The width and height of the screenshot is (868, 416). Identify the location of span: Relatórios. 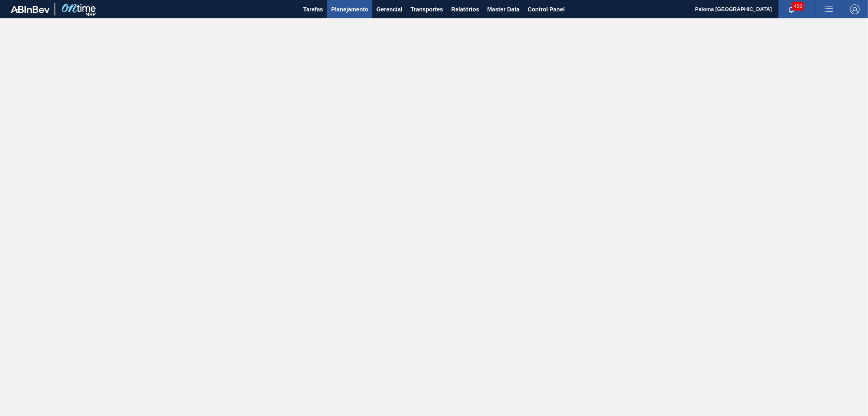
(465, 10).